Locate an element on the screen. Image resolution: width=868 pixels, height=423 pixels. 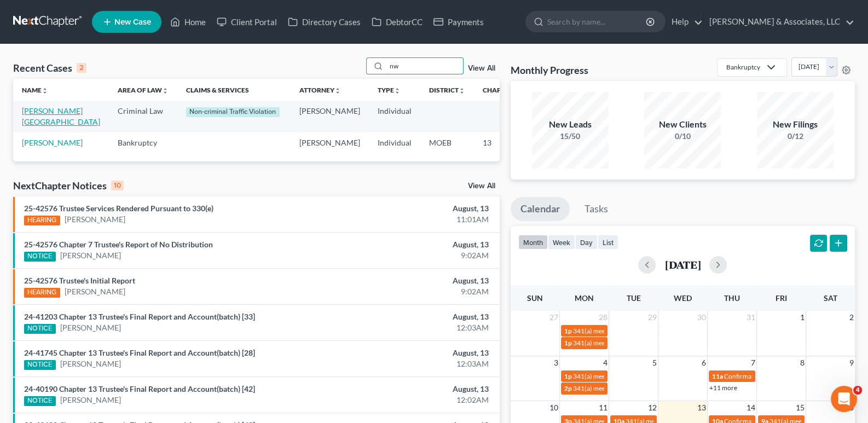
div: 12:02AM is located at coordinates (415, 400).